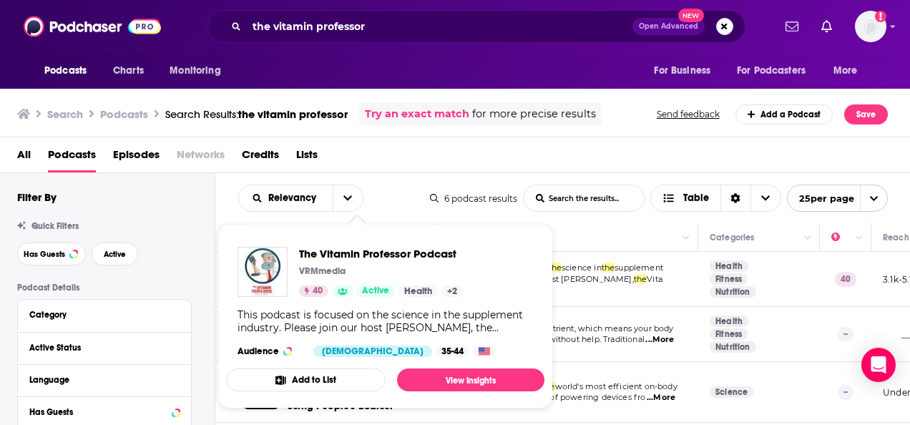 The width and height of the screenshot is (910, 425). What do you see at coordinates (381, 253) in the screenshot?
I see `span: The Vitamin Professor Podcast` at bounding box center [381, 253].